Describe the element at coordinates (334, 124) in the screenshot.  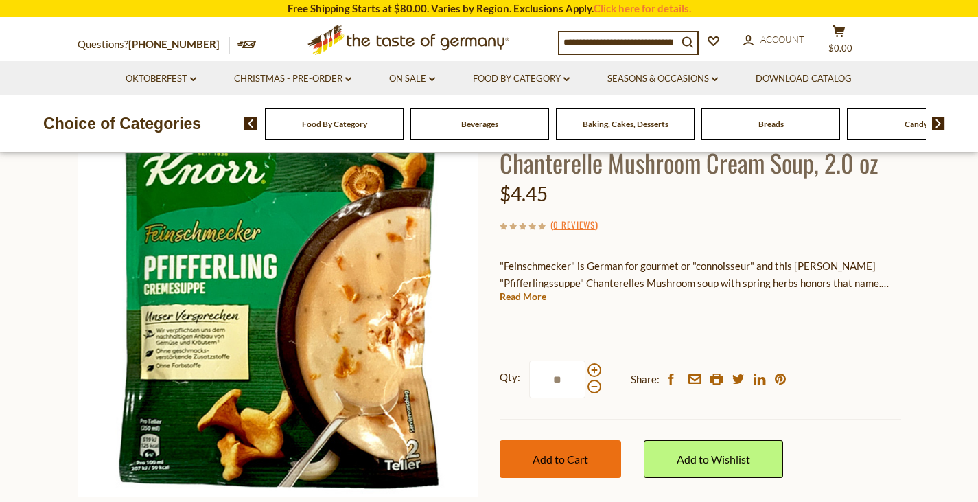
I see `span: Food By Category` at that location.